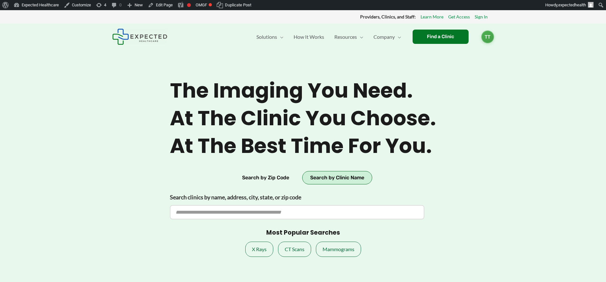 This screenshot has width=606, height=282. Describe the element at coordinates (297, 197) in the screenshot. I see `label: Search clinics by name, address, city, state, or zip code` at that location.